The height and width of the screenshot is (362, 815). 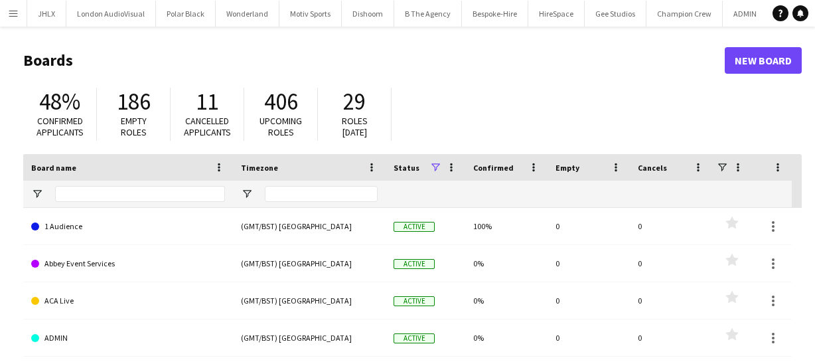 What do you see at coordinates (428, 13) in the screenshot?
I see `button: B The Agency` at bounding box center [428, 13].